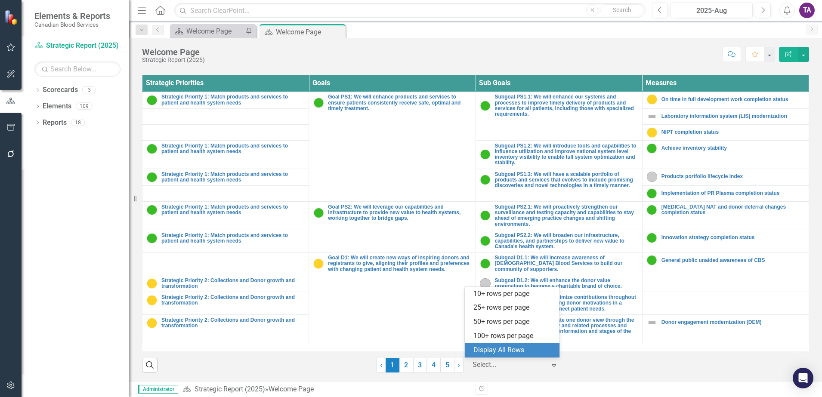  What do you see at coordinates (733, 99) in the screenshot?
I see `a: On time in full development work completion status` at bounding box center [733, 99].